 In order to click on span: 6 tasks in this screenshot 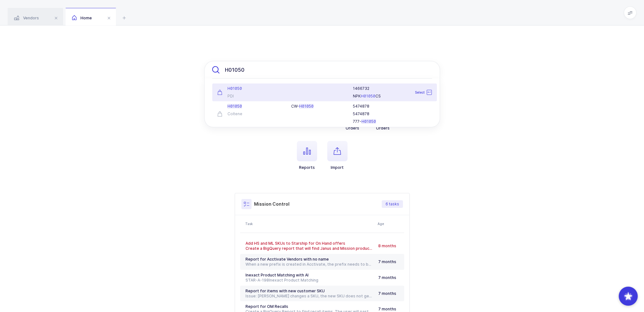, I will do `click(392, 204)`.